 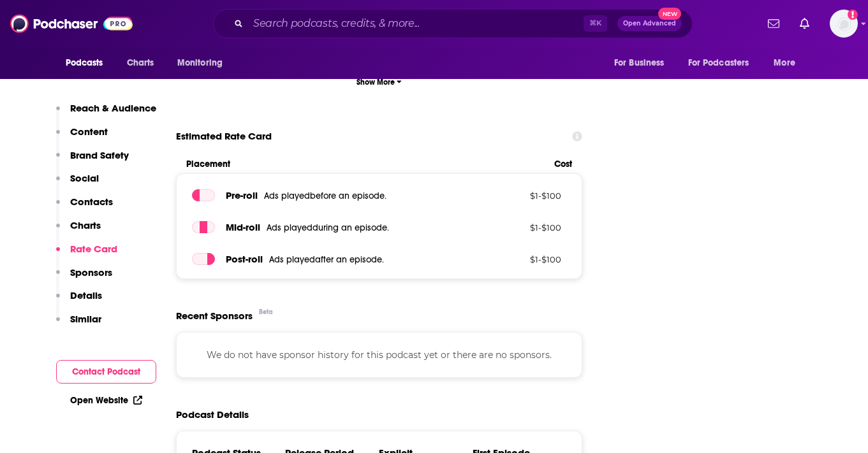 What do you see at coordinates (94, 248) in the screenshot?
I see `p: Rate Card` at bounding box center [94, 248].